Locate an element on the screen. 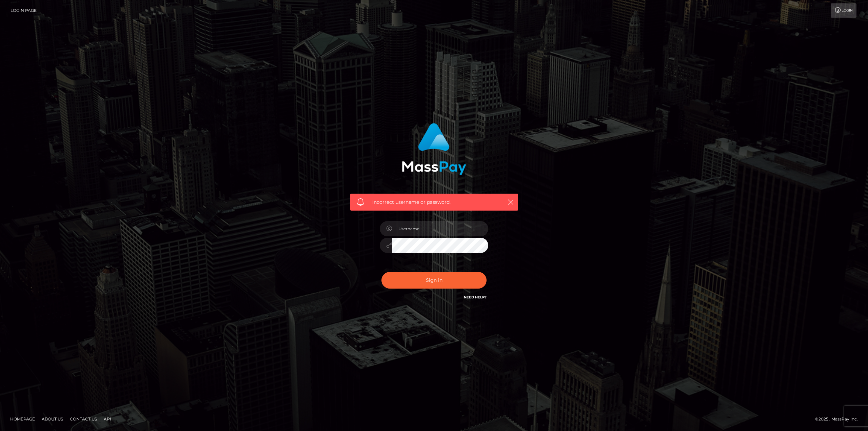 Image resolution: width=868 pixels, height=431 pixels. input: Username... is located at coordinates (440, 229).